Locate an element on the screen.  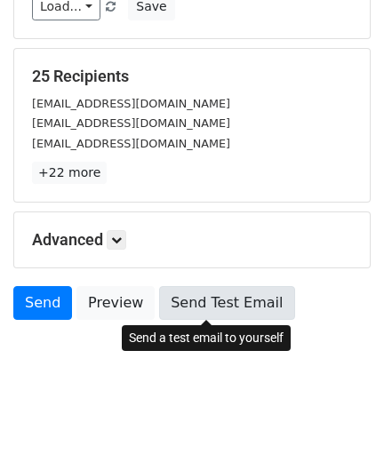
a: +22 more is located at coordinates (69, 172).